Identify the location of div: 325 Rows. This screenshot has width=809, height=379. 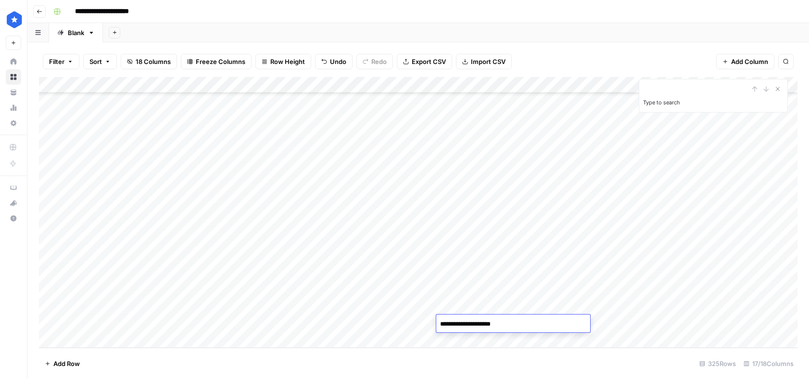
(718, 364).